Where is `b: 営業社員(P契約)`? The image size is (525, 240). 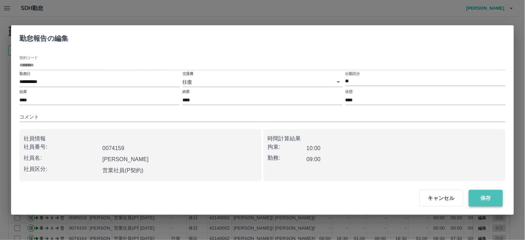
b: 営業社員(P契約) is located at coordinates (123, 170).